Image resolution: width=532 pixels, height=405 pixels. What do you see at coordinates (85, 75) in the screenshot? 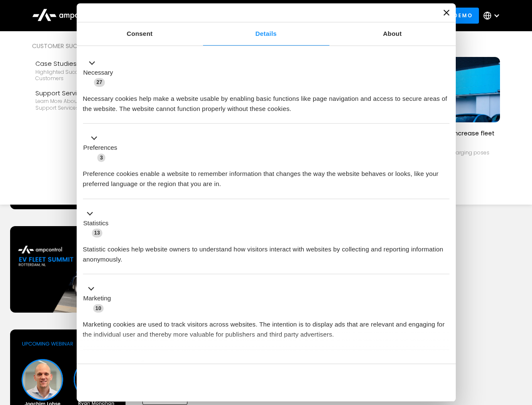
I see `div: Highlighted success stories From Our Customers` at bounding box center [85, 75].